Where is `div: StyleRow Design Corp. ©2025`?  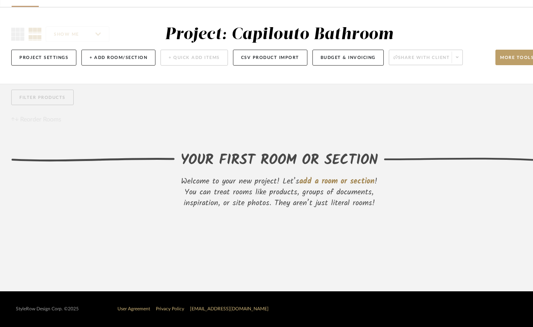 div: StyleRow Design Corp. ©2025 is located at coordinates (47, 309).